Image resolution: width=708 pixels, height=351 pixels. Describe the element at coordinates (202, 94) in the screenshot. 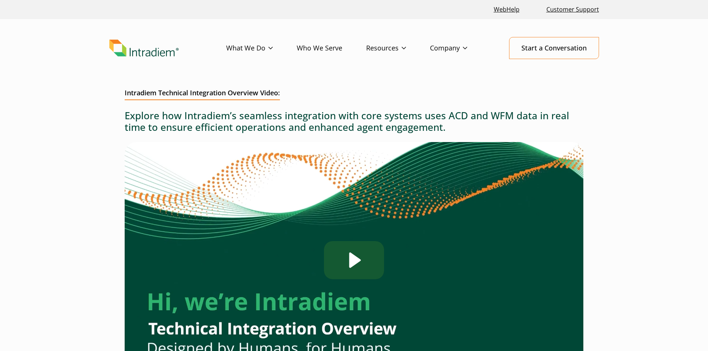

I see `h2: Intradiem Technical Integration Overview Video:` at that location.